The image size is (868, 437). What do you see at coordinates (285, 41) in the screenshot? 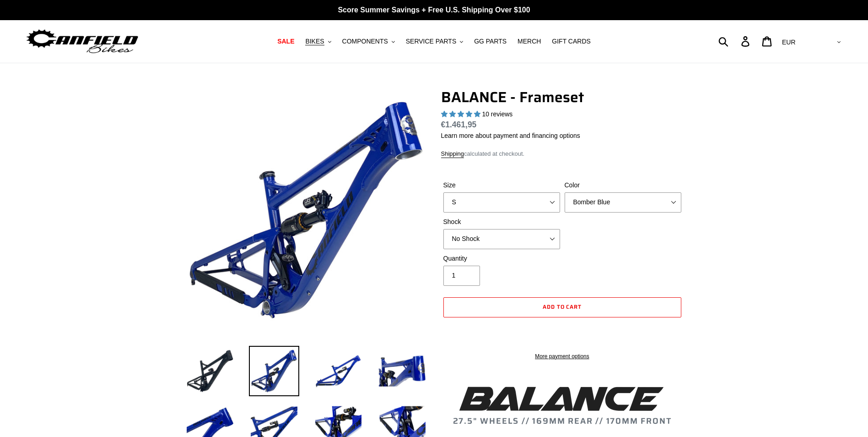
I see `a: SALE` at bounding box center [285, 41].